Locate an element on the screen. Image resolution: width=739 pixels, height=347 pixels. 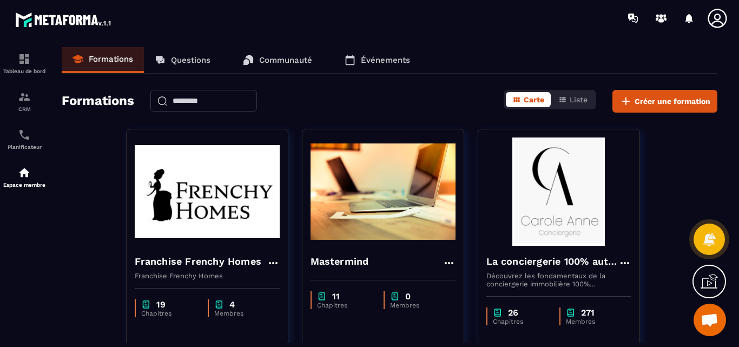
a: Événements is located at coordinates (377, 60).